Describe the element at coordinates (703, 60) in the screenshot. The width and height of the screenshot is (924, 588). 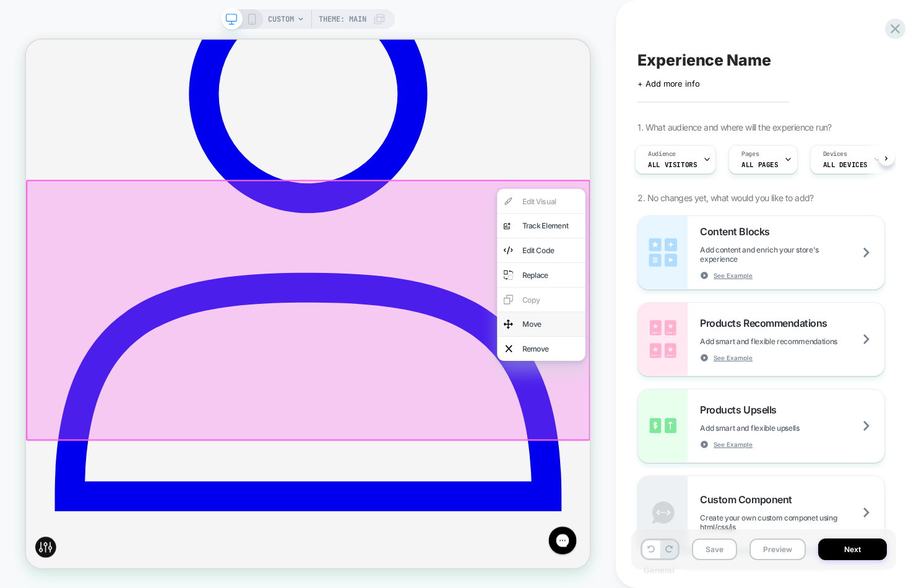
I see `span: Experience Name` at that location.